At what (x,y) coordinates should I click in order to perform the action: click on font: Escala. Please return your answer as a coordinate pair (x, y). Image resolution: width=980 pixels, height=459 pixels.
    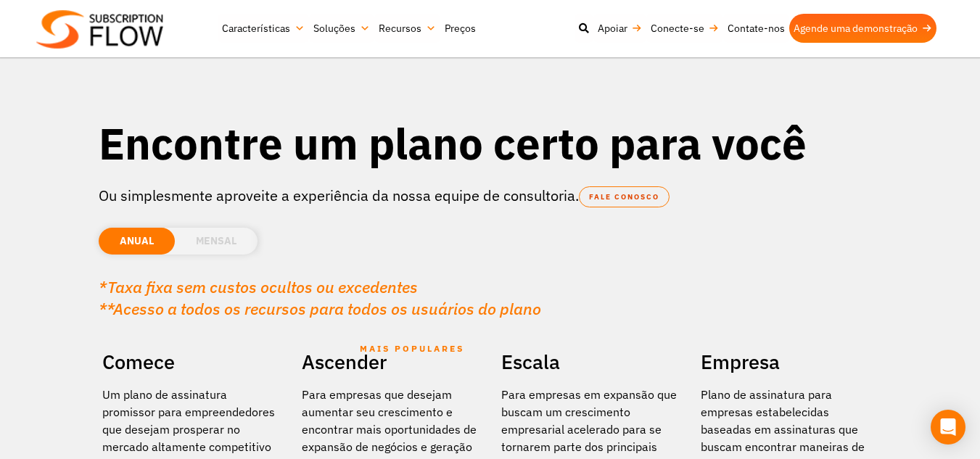
    Looking at the image, I should click on (531, 361).